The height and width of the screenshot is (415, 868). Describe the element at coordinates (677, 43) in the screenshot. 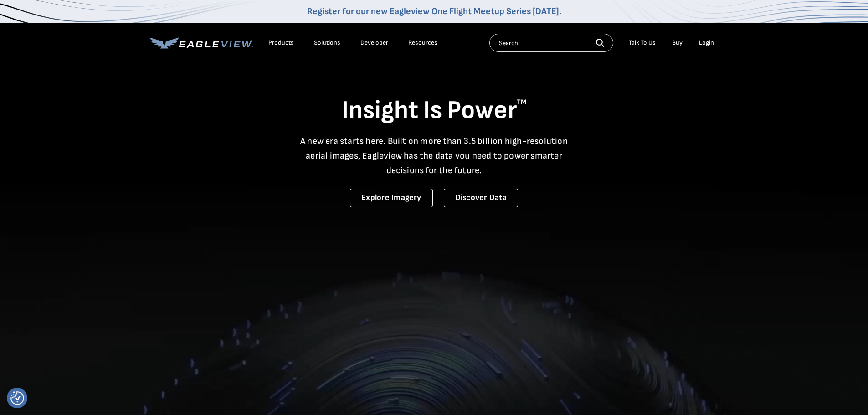

I see `a: Buy` at that location.